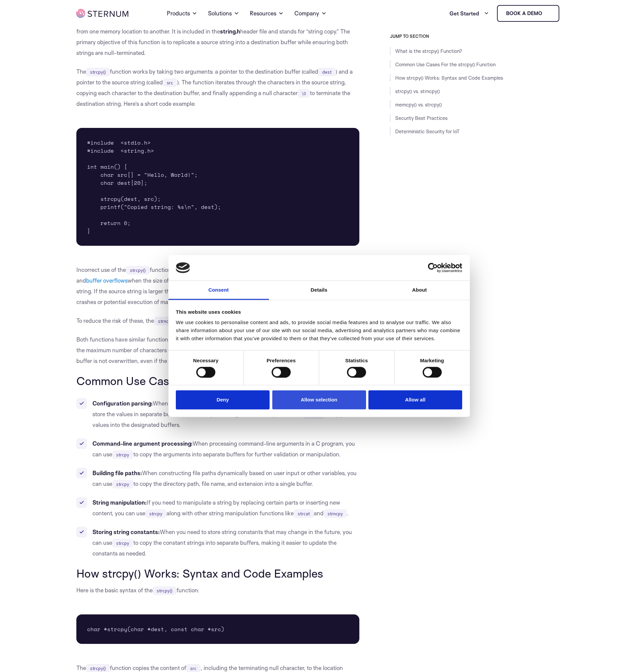 The height and width of the screenshot is (672, 638). I want to click on a: Deterministic Security for IoT, so click(428, 131).